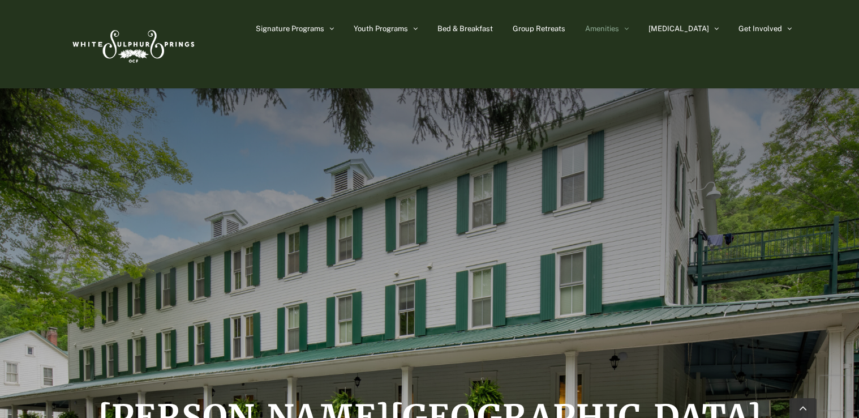  I want to click on img: White Sulphur Springs Logo, so click(132, 44).